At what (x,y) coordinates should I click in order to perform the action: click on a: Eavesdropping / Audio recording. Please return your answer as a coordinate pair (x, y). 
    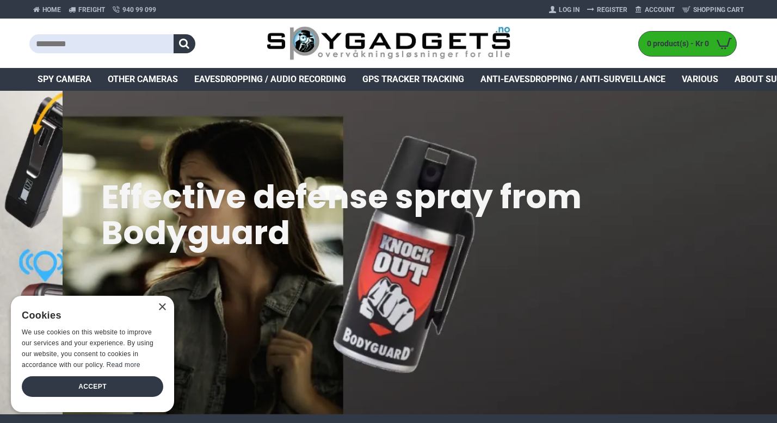
    Looking at the image, I should click on (270, 79).